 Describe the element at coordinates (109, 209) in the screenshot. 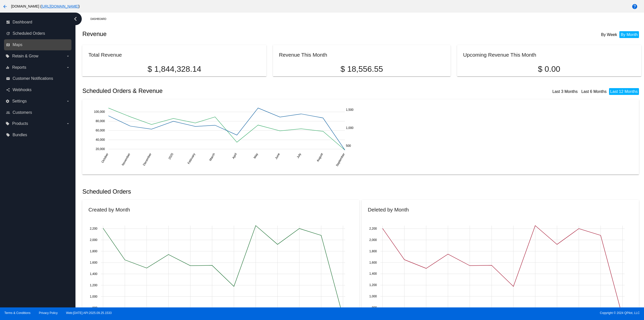

I see `h2: Created by Month` at that location.